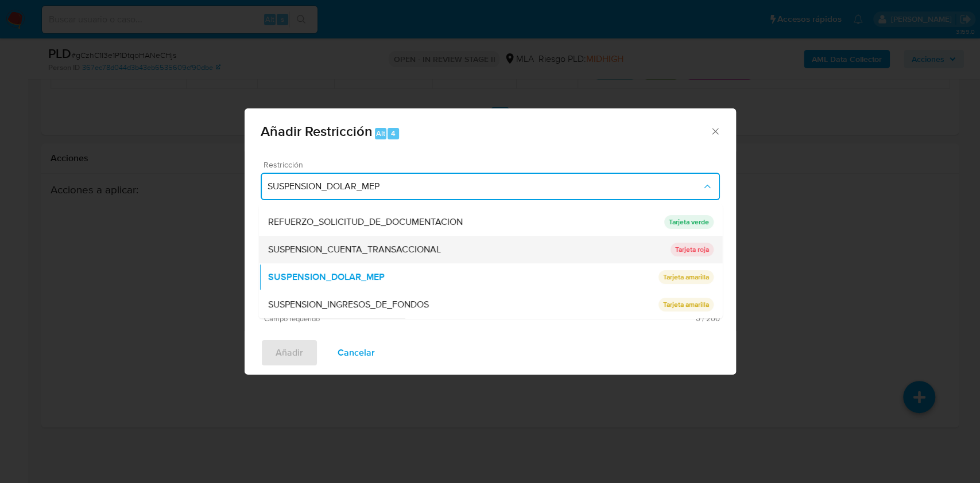 The image size is (980, 483). What do you see at coordinates (348, 305) in the screenshot?
I see `span: SUSPENSION_INGRESOS_DE_FONDOS` at bounding box center [348, 305].